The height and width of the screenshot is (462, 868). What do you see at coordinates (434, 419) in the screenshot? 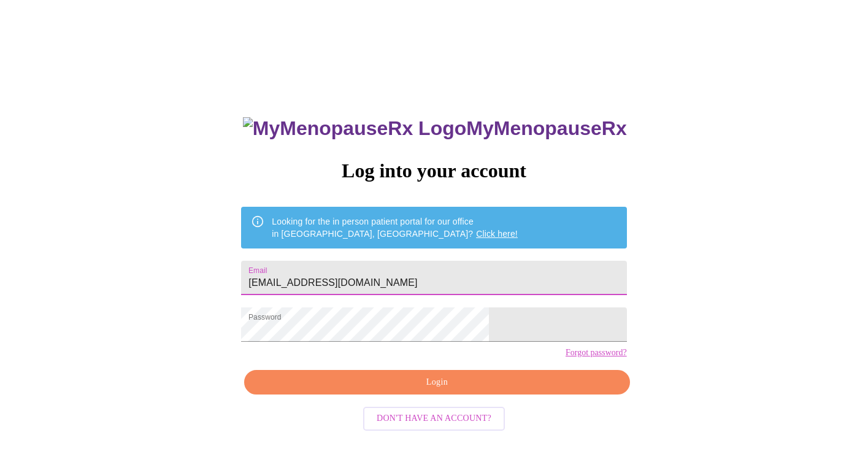
I see `button: Don't have an account?` at bounding box center [434, 419].